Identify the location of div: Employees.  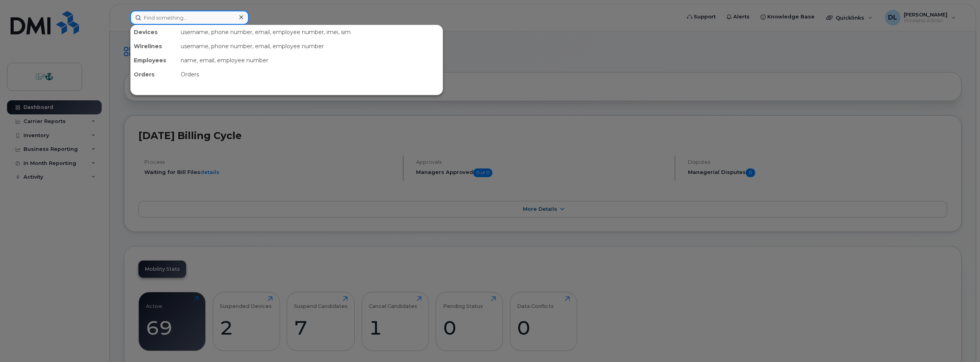
(154, 60).